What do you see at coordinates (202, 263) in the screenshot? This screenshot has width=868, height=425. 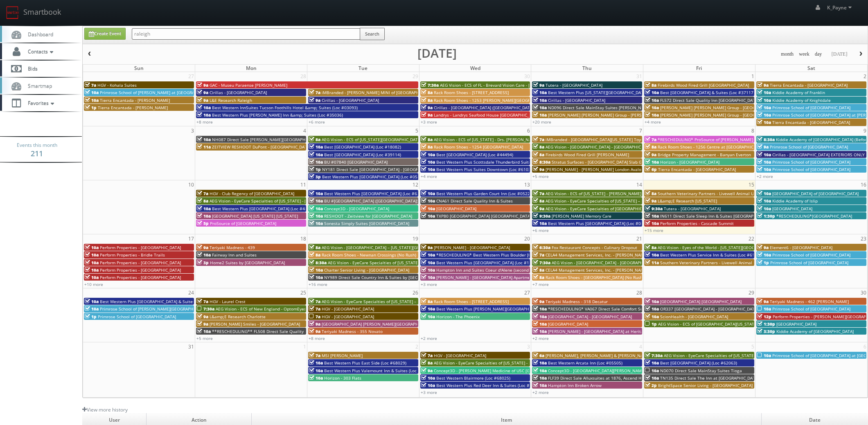 I see `span: 3p` at bounding box center [202, 263].